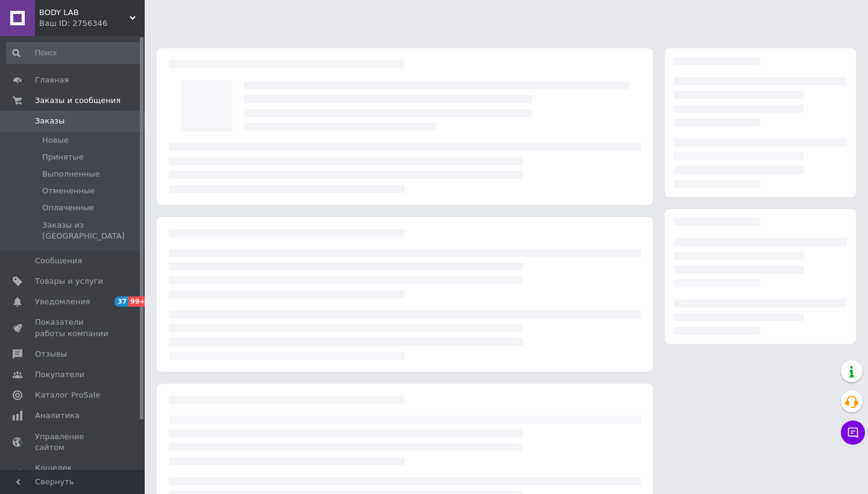 The height and width of the screenshot is (494, 868). What do you see at coordinates (71, 174) in the screenshot?
I see `span: Выполненные` at bounding box center [71, 174].